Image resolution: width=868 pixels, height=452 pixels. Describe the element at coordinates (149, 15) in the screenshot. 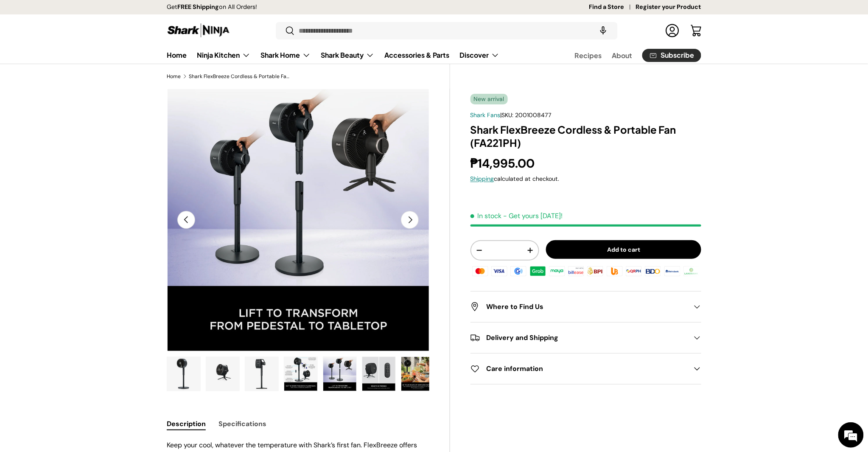

I see `div: Minimize live chat window` at that location.